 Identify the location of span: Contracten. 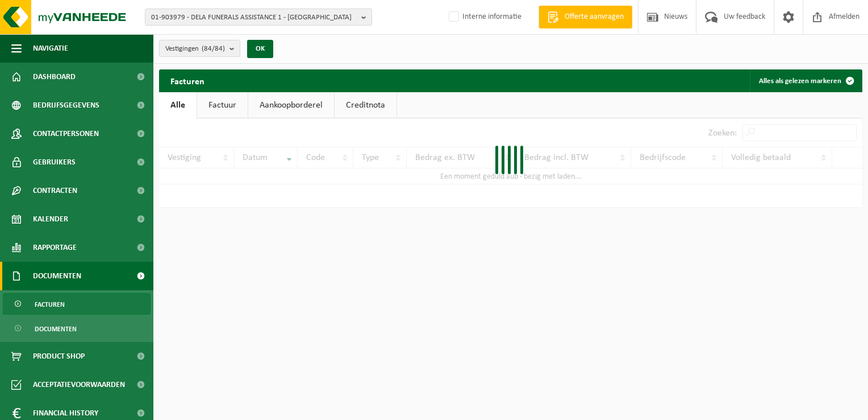
(55, 191).